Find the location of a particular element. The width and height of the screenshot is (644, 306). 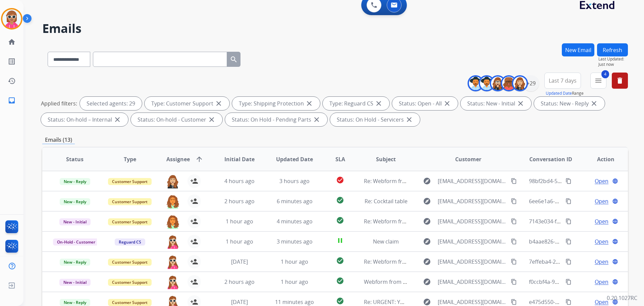

mat-icon: delete is located at coordinates (620, 81).